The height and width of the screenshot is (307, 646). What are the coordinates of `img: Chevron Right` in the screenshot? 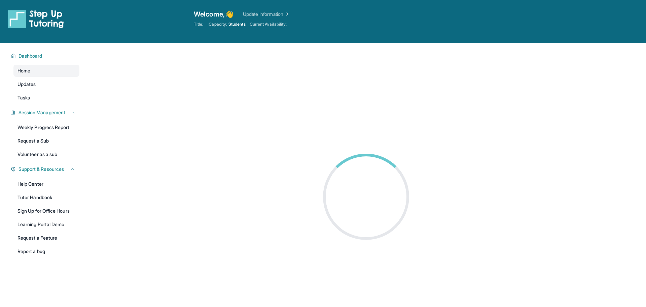 It's located at (287, 14).